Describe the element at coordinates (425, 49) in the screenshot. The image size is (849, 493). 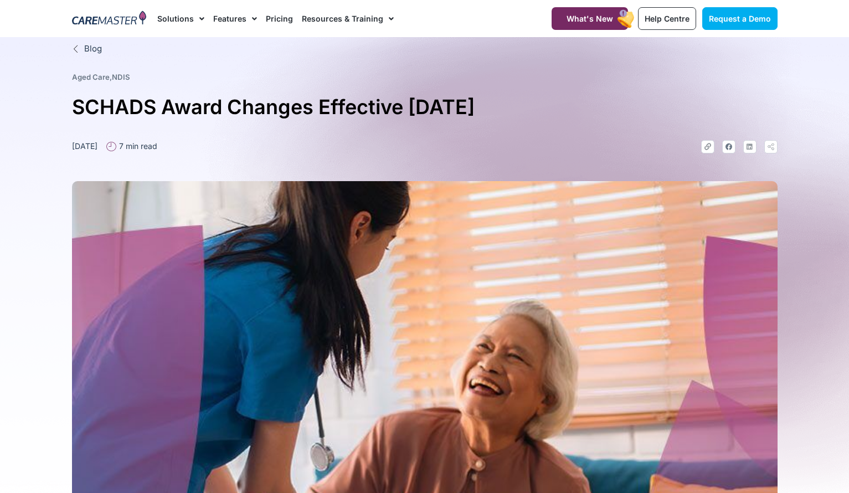
I see `a: Blog` at that location.